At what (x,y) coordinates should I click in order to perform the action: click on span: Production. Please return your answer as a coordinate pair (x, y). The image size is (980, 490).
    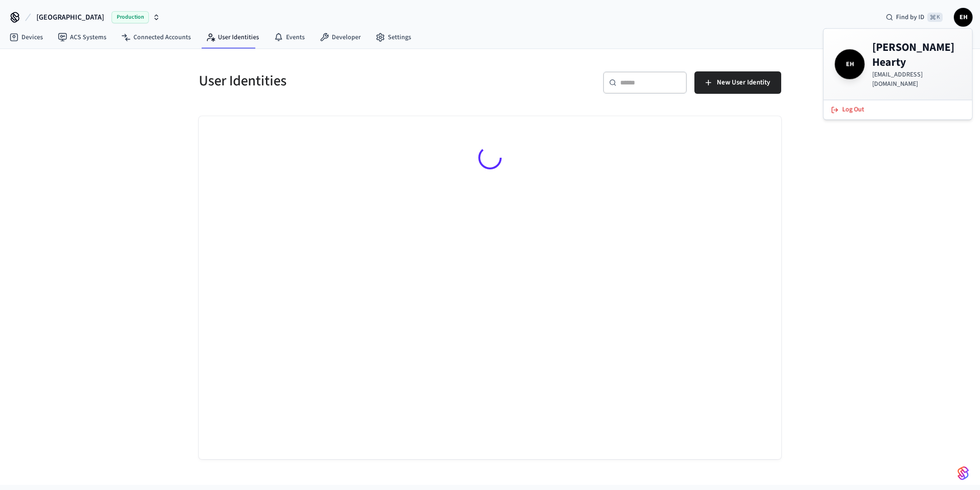
    Looking at the image, I should click on (130, 18).